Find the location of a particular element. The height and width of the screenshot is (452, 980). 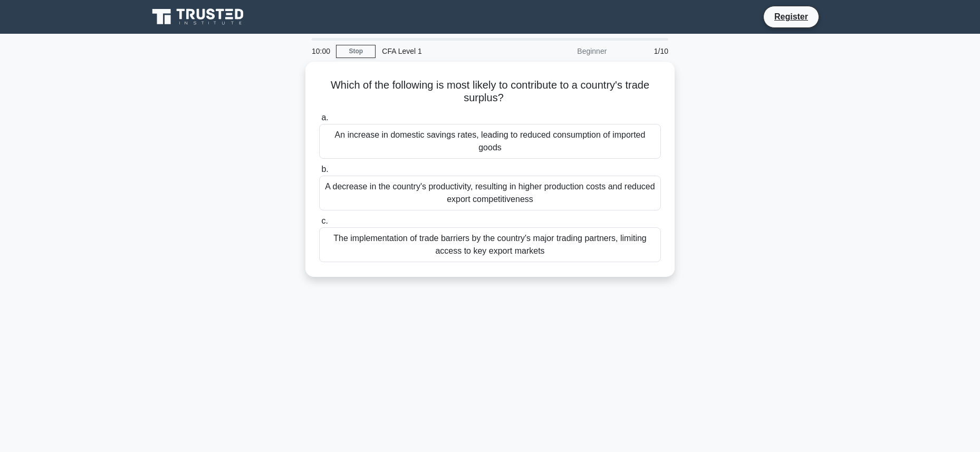

div: Beginner is located at coordinates (567, 51).